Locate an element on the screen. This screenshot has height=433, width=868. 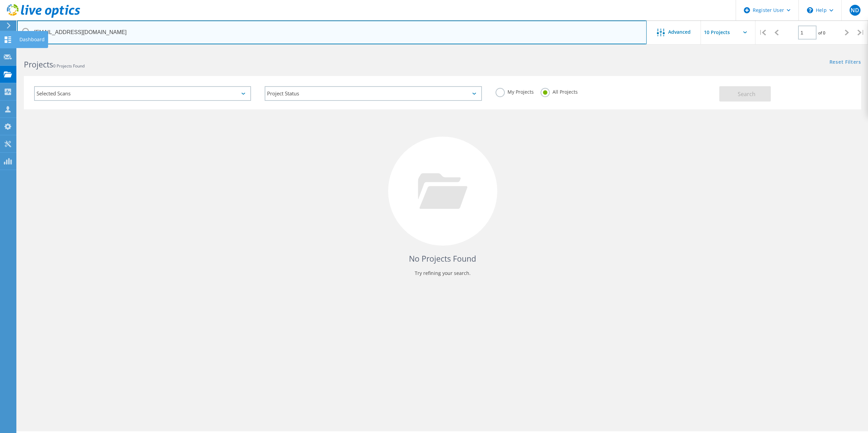
h4: No Projects Found is located at coordinates (442, 259).